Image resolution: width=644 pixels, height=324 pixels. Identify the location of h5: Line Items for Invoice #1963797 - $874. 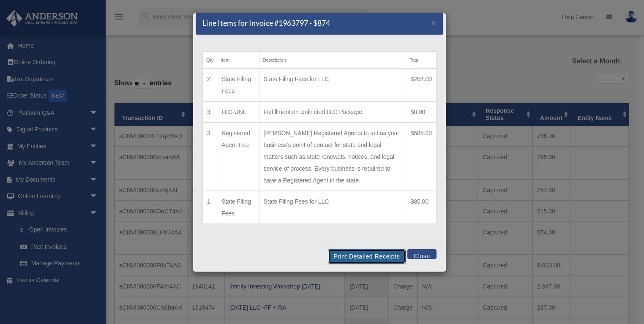
(266, 23).